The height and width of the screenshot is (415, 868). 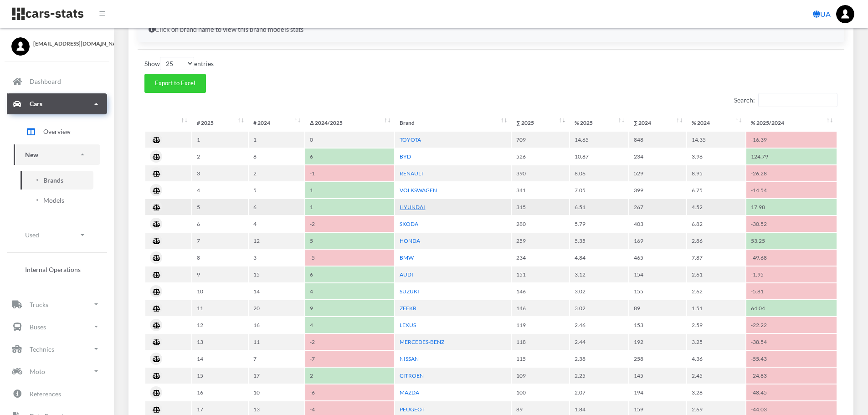 What do you see at coordinates (658, 342) in the screenshot?
I see `td: 192` at bounding box center [658, 342].